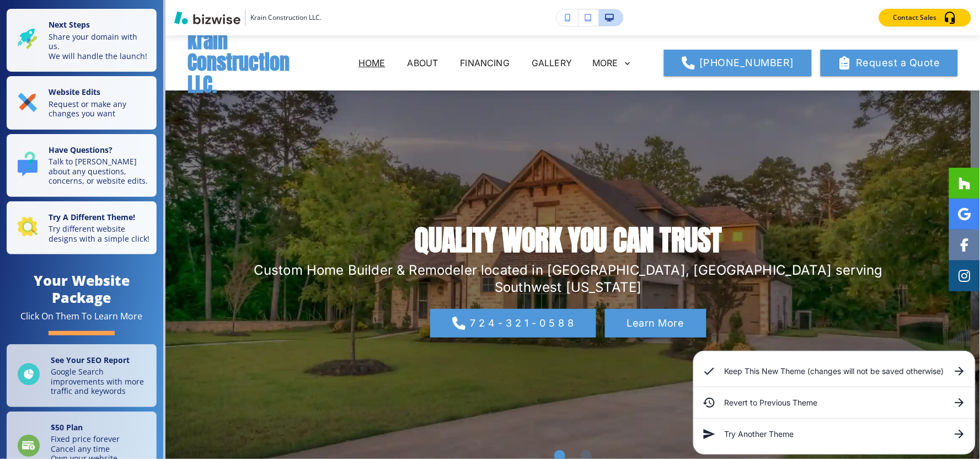 This screenshot has width=980, height=459. I want to click on strong: See Your SEO Report, so click(90, 360).